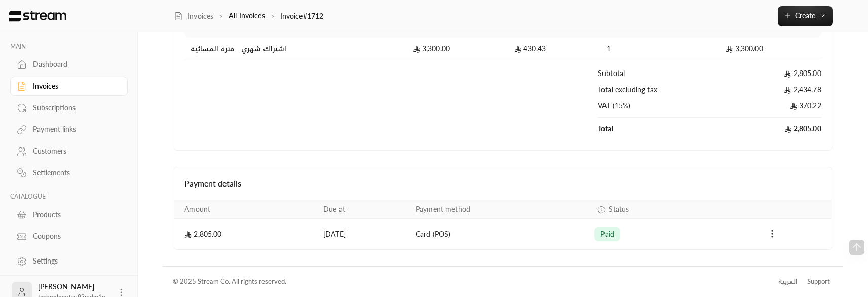 The height and width of the screenshot is (297, 868). I want to click on div: © 2025 Stream Co. All rights reserved., so click(230, 282).